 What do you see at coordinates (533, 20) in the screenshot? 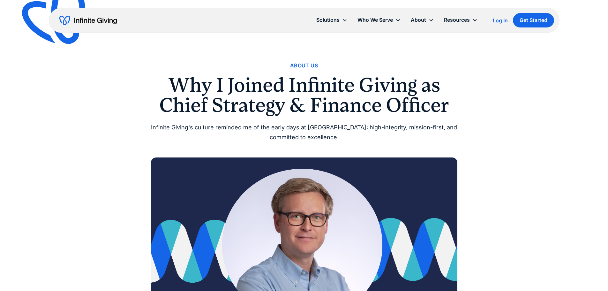
I see `a: Get Started` at bounding box center [533, 20].